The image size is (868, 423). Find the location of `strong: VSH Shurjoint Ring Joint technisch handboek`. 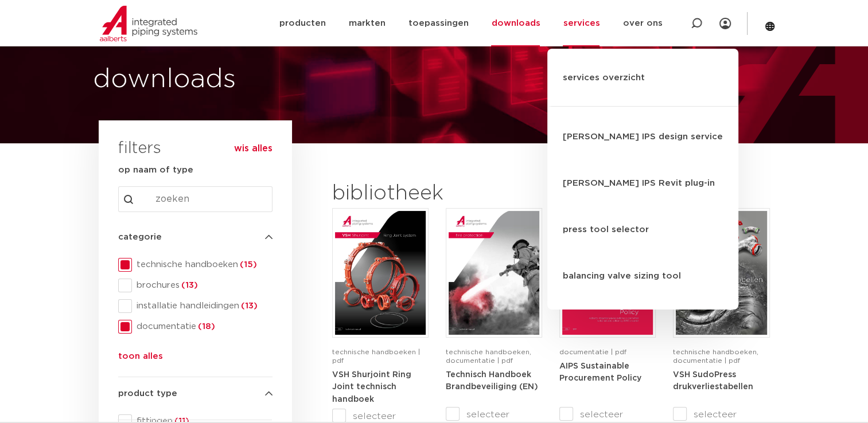

strong: VSH Shurjoint Ring Joint technisch handboek is located at coordinates (372, 387).